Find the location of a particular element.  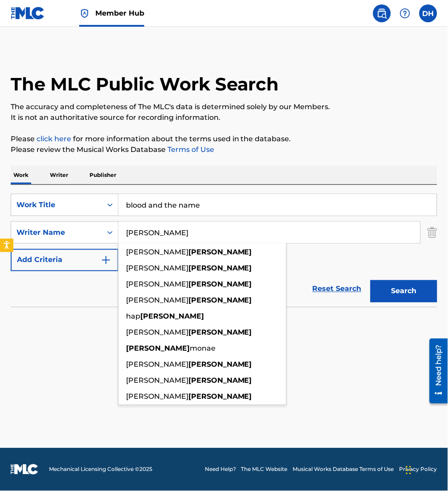

img: Top Rightsholder is located at coordinates (85, 13).